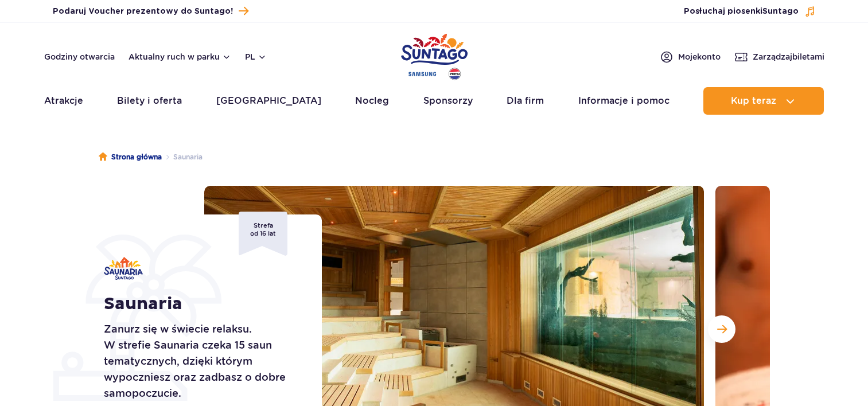  I want to click on a: Bilety i oferta, so click(149, 101).